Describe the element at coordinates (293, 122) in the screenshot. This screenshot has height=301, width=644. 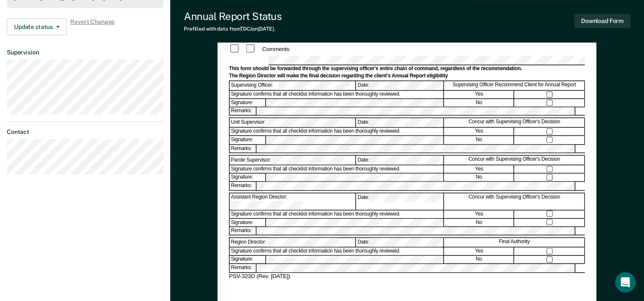
I see `div: Unit Supervisor:` at that location.